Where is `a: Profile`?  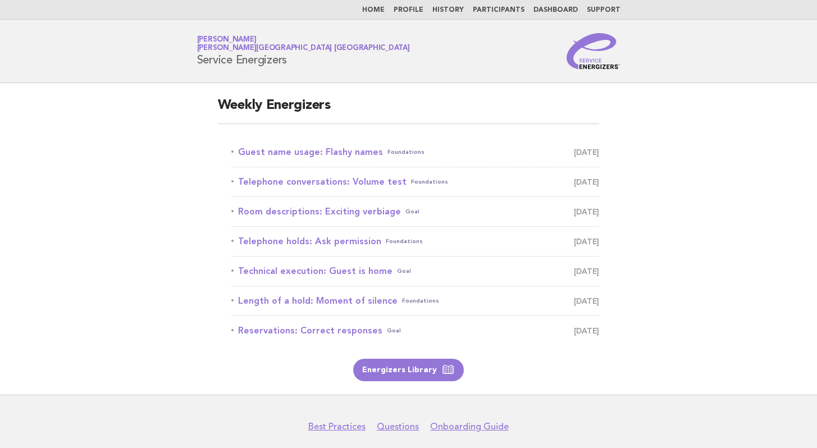 a: Profile is located at coordinates (408, 10).